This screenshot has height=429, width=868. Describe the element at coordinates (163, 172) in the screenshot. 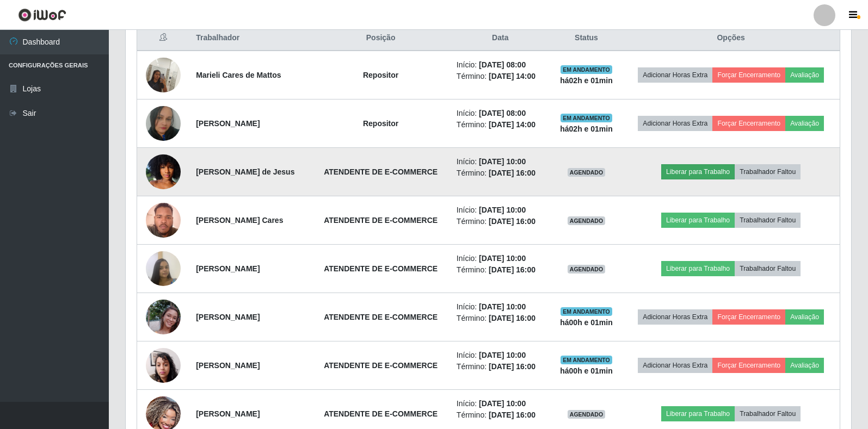

I see `img: 1749065164355.jpeg` at that location.